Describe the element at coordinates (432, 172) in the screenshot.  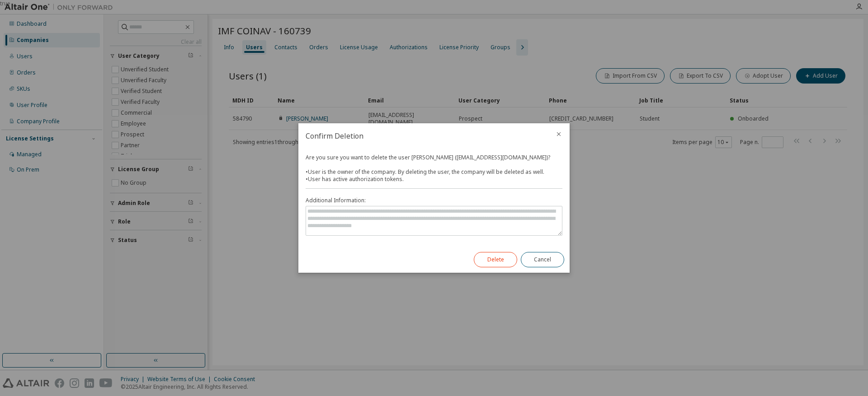
I see `div: • User is the owner of the company. By deleting the user, the company will be deleted as well.` at that location.